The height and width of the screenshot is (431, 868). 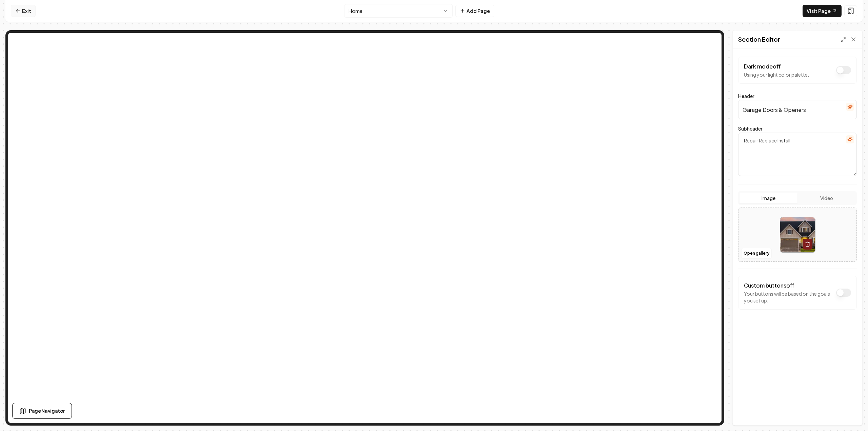 What do you see at coordinates (750, 128) in the screenshot?
I see `label: Subheader` at bounding box center [750, 128].